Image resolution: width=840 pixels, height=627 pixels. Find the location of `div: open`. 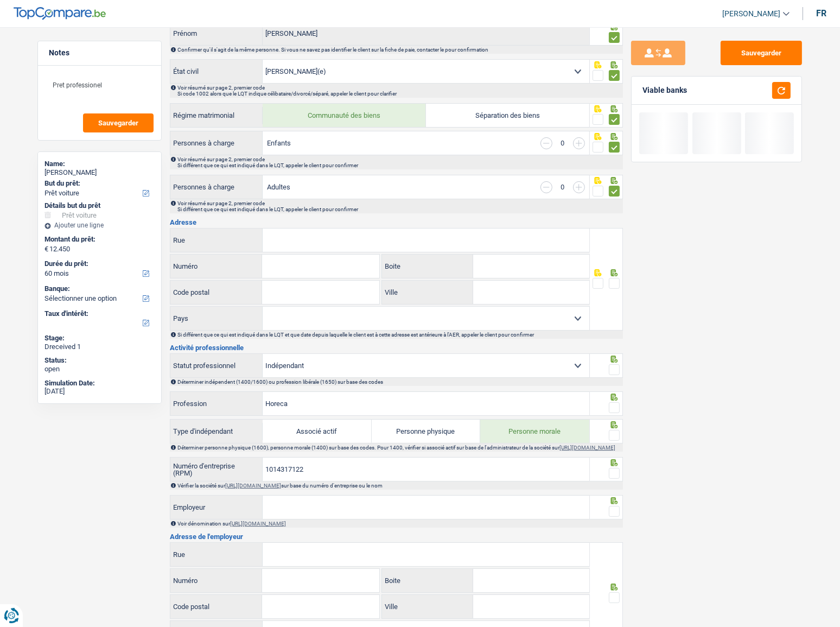

div: open is located at coordinates (100, 369).